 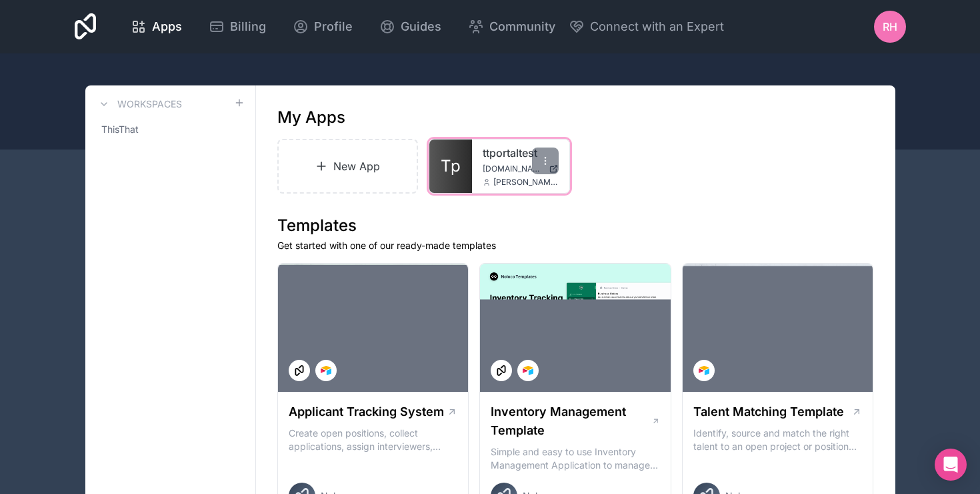 I want to click on span: Tp, so click(x=450, y=166).